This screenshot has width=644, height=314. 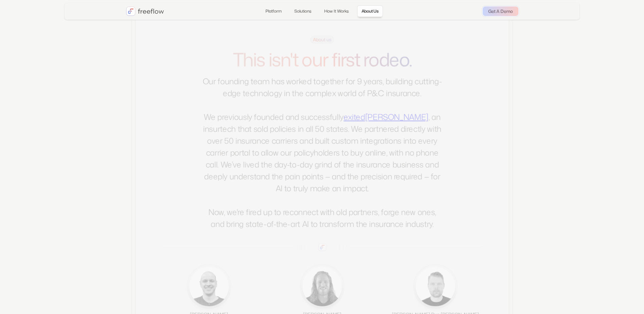 What do you see at coordinates (500, 11) in the screenshot?
I see `a: Get A Demo` at bounding box center [500, 11].